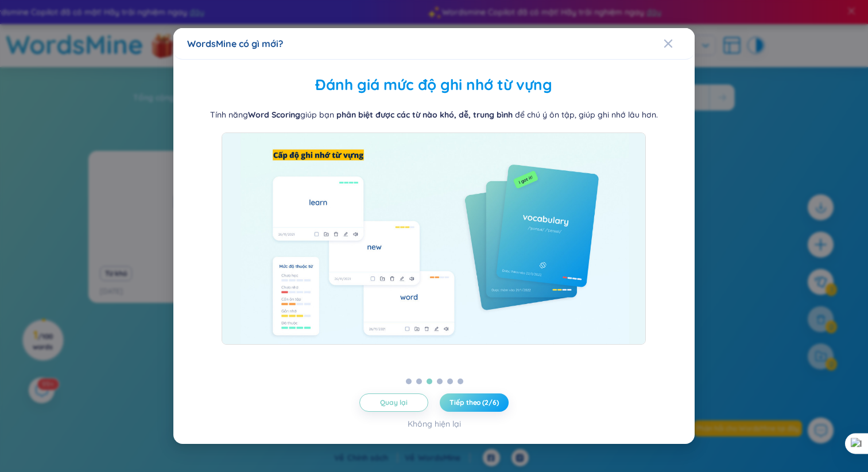  What do you see at coordinates (393, 403) in the screenshot?
I see `span: Quay lại` at bounding box center [393, 403].